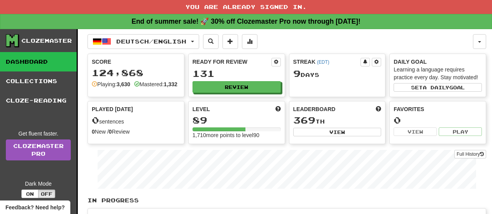  What do you see at coordinates (250, 42) in the screenshot?
I see `button: More stats` at bounding box center [250, 42].